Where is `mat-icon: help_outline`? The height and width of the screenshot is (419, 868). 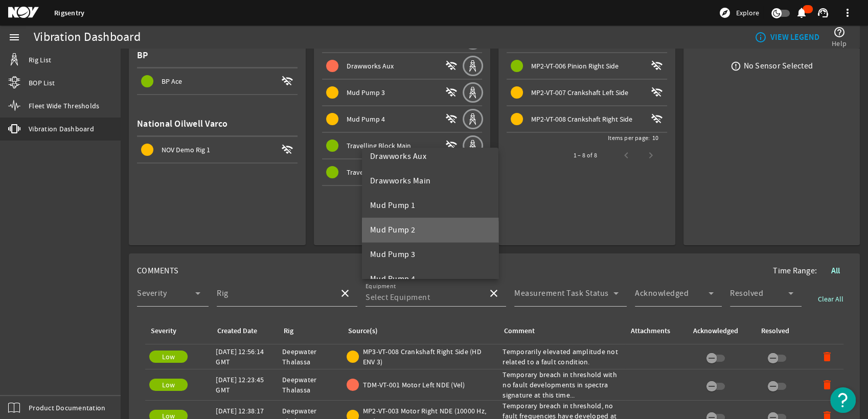
mat-icon: help_outline is located at coordinates (839, 32).